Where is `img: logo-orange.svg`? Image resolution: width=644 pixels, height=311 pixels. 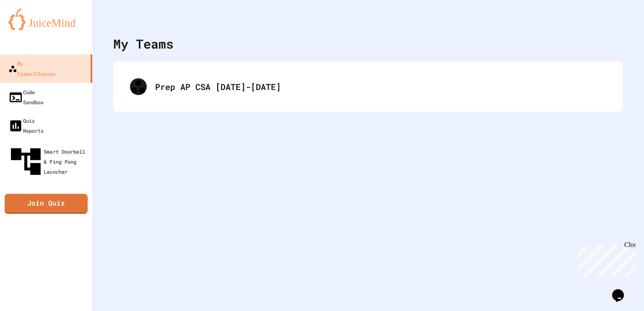
img: logo-orange.svg is located at coordinates (46, 20).